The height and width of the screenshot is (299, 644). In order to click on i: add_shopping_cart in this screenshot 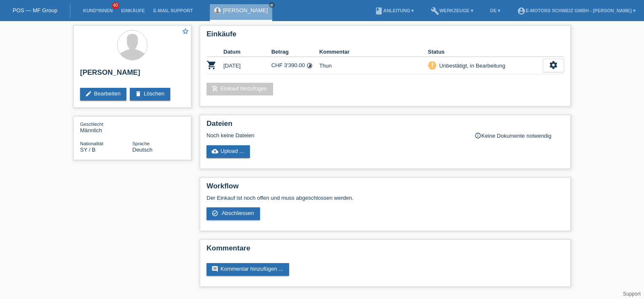, I will do `click(215, 88)`.